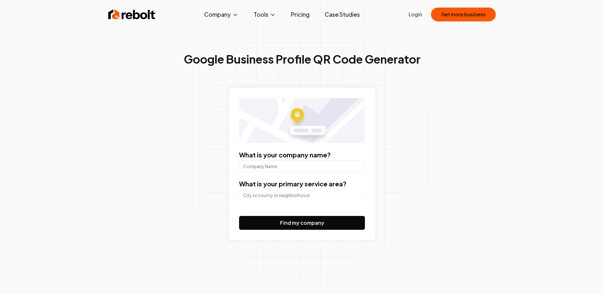  I want to click on button: Get more business, so click(463, 14).